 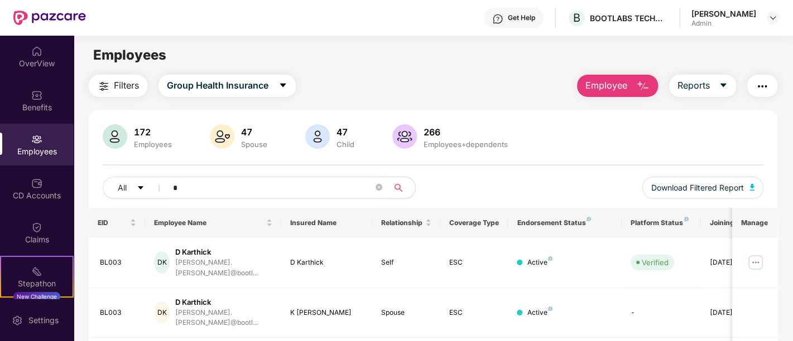 What do you see at coordinates (497, 19) in the screenshot?
I see `img: svg+xml;base64,PHN2ZyBpZD0iSGVscC0zMngzMiIgeG1sbnM9Imh0dHA6Ly93d3cudzMub3JnLzIwMDAvc3ZnIiB3aWR0aD...` at bounding box center [497, 19].